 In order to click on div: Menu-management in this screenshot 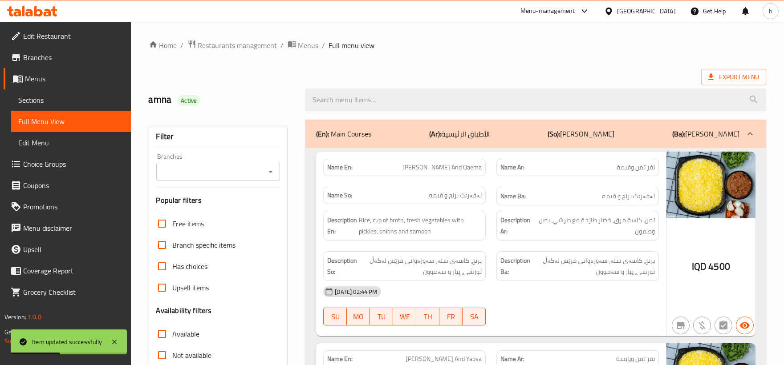, I will do `click(547, 11)`.